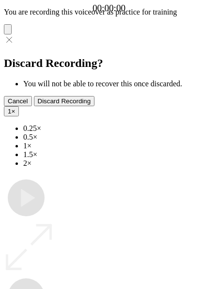  I want to click on li: 0.5×, so click(119, 137).